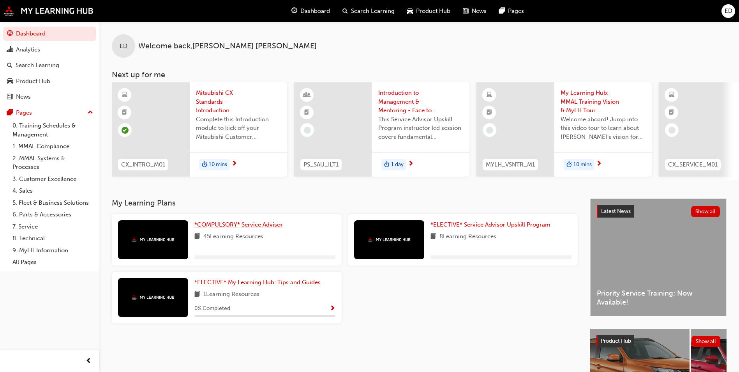  I want to click on a: Analytics, so click(49, 49).